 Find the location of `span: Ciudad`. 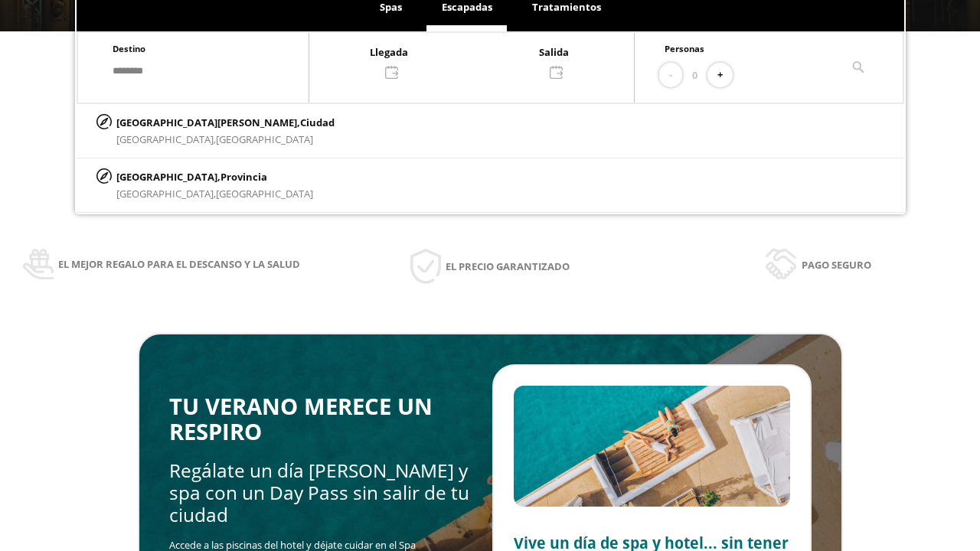

span: Ciudad is located at coordinates (317, 123).